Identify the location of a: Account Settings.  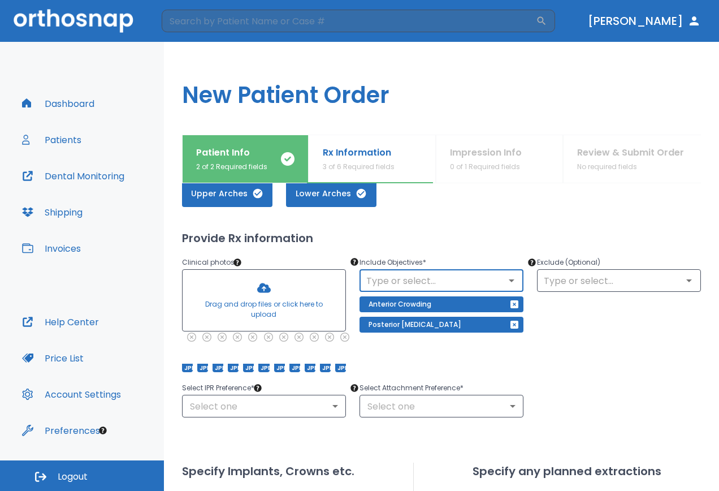
(71, 394).